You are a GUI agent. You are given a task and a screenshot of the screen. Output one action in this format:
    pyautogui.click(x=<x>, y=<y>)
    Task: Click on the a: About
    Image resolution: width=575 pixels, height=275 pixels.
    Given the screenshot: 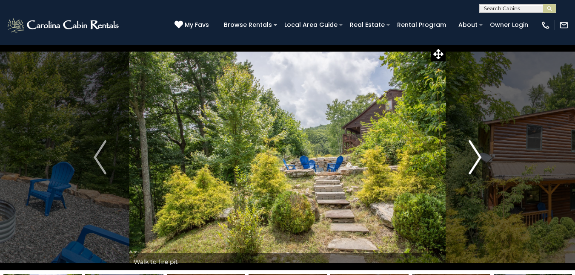 What is the action you would take?
    pyautogui.click(x=468, y=25)
    